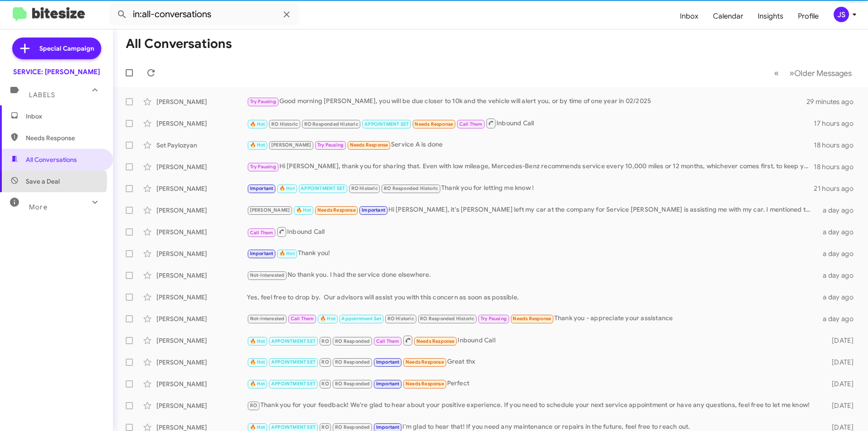 The image size is (868, 431). I want to click on div: Thank you for letting me know !, so click(530, 188).